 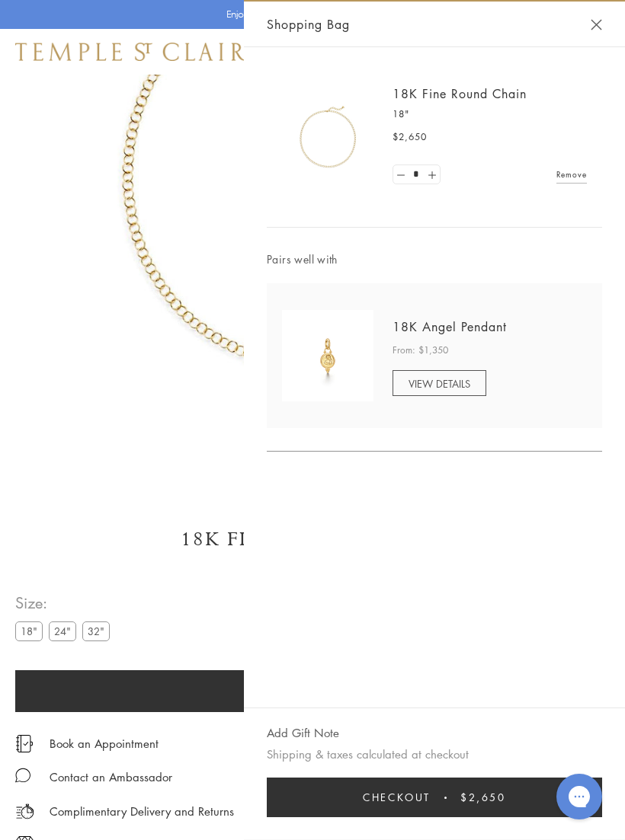 What do you see at coordinates (434, 259) in the screenshot?
I see `span: Pairs well with` at bounding box center [434, 259].